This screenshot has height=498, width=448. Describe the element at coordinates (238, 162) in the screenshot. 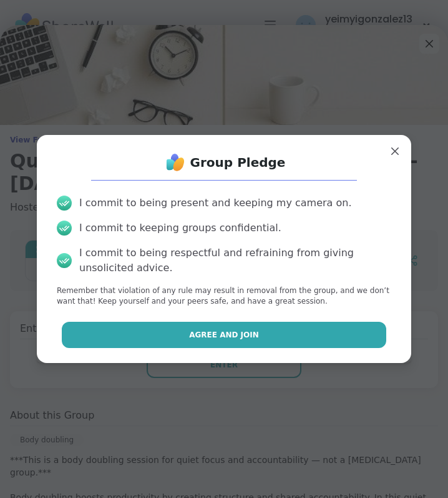

I see `h1: Group Pledge` at that location.